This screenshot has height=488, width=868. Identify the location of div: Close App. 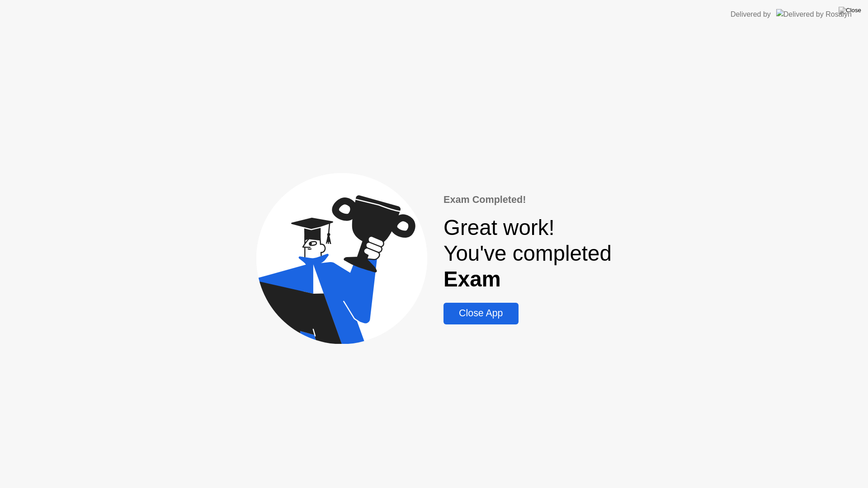
(480, 313).